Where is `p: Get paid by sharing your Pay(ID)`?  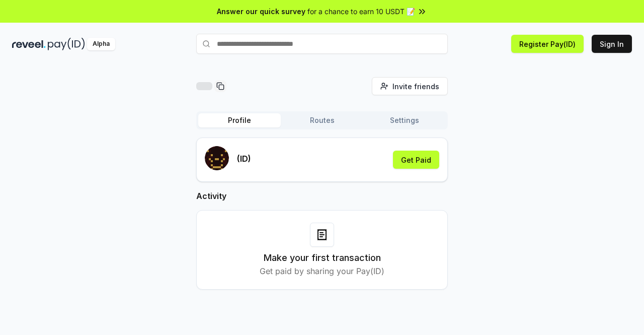
p: Get paid by sharing your Pay(ID) is located at coordinates (322, 271).